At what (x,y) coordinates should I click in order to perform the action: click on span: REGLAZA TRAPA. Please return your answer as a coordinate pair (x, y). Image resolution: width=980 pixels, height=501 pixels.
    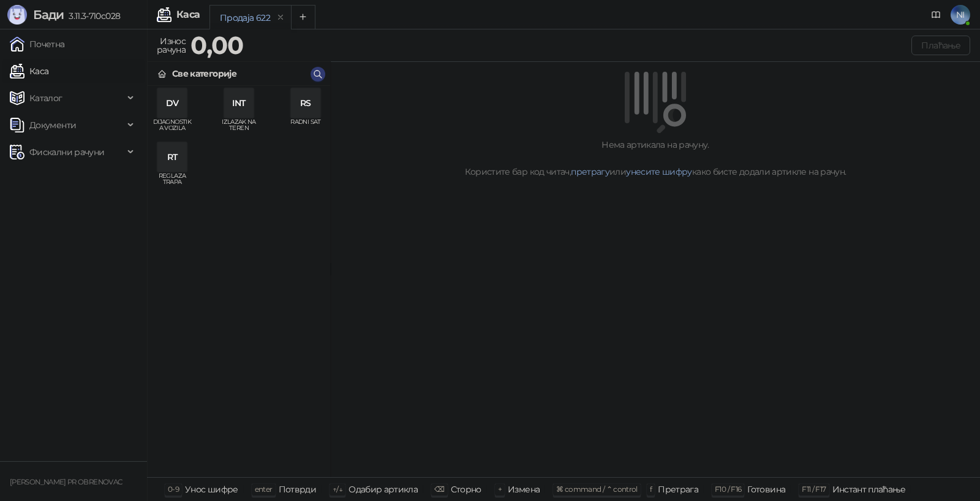
    Looking at the image, I should click on (172, 182).